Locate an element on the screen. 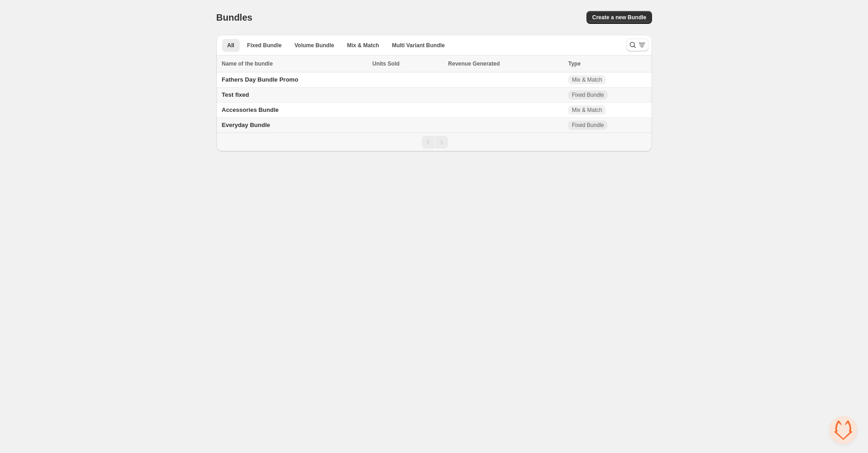 This screenshot has width=868, height=453. nav: Pagination is located at coordinates (434, 142).